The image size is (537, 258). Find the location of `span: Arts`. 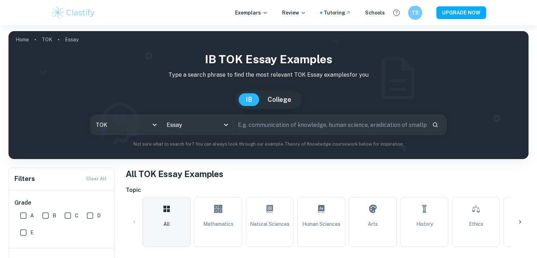

span: Arts is located at coordinates (373, 224).